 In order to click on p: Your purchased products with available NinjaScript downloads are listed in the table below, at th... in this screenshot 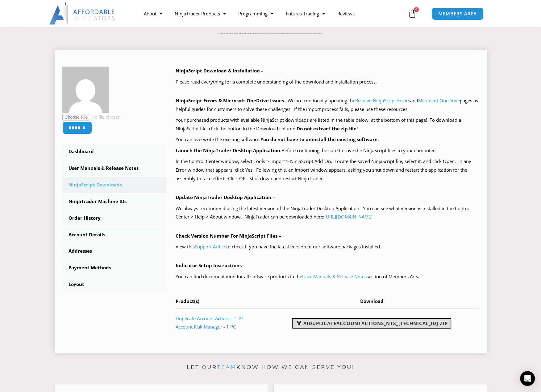, I will do `click(327, 124)`.